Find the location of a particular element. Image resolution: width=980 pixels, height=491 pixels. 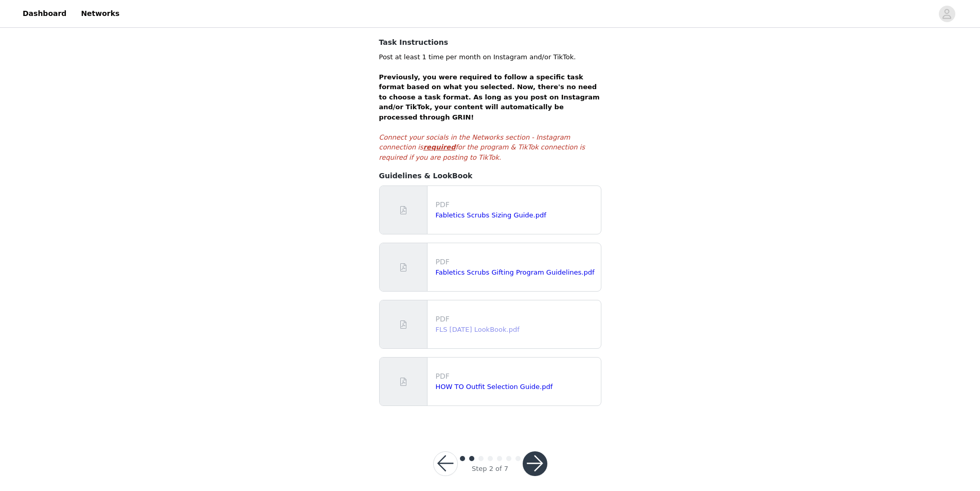

p: Post at least 1 time per month on Instagram and/or TikTok. is located at coordinates (491, 57).